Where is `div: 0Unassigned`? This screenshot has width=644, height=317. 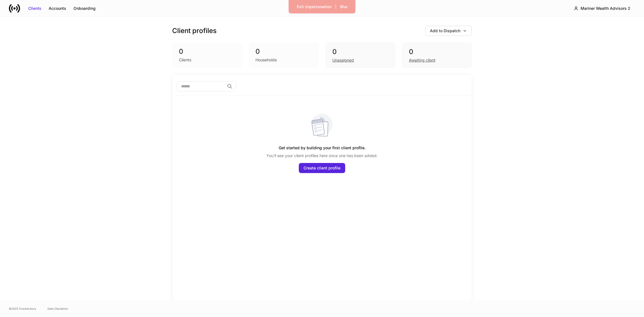 div: 0Unassigned is located at coordinates (360, 55).